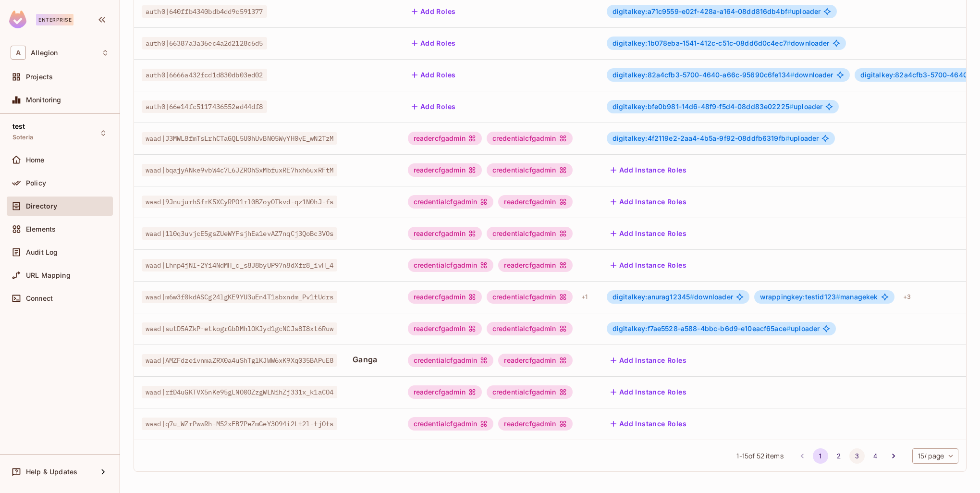  I want to click on span: auth0|640ffb4340bdb4dd9c591377, so click(204, 11).